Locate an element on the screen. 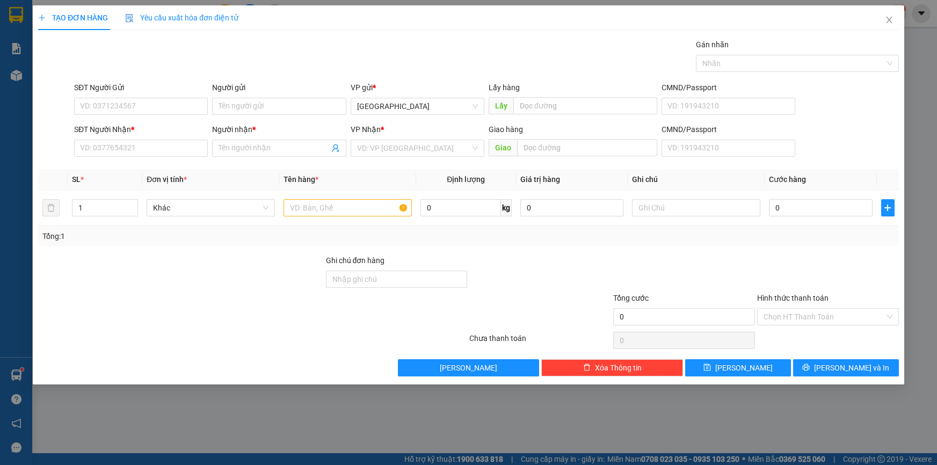 This screenshot has height=465, width=937. span: Giao is located at coordinates (503, 148).